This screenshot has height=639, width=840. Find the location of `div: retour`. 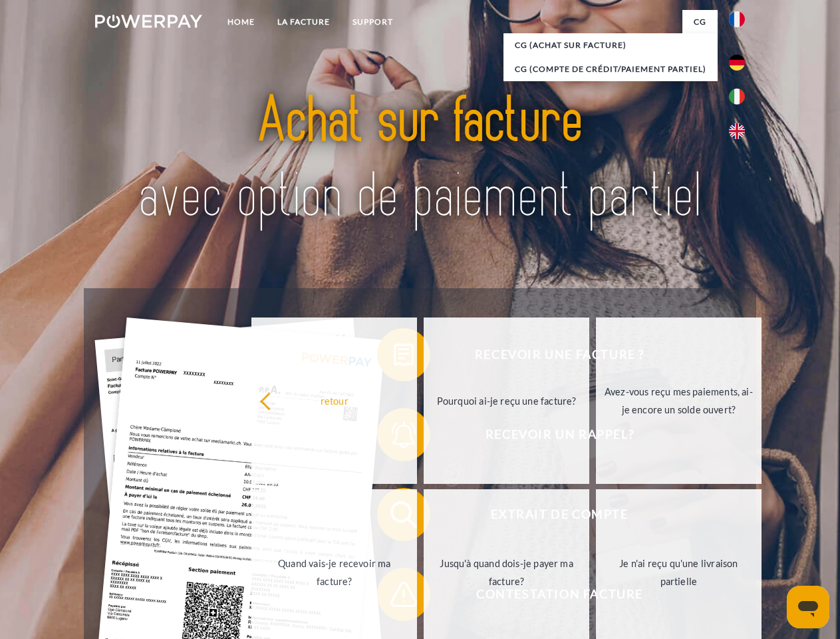

div: retour is located at coordinates (334, 400).